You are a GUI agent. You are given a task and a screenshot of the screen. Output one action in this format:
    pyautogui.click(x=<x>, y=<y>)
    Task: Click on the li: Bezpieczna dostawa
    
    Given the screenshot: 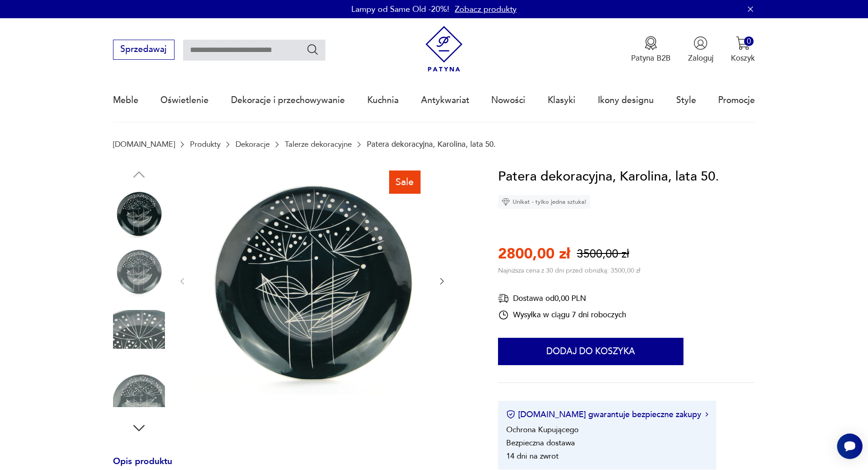 What is the action you would take?
    pyautogui.click(x=541, y=443)
    